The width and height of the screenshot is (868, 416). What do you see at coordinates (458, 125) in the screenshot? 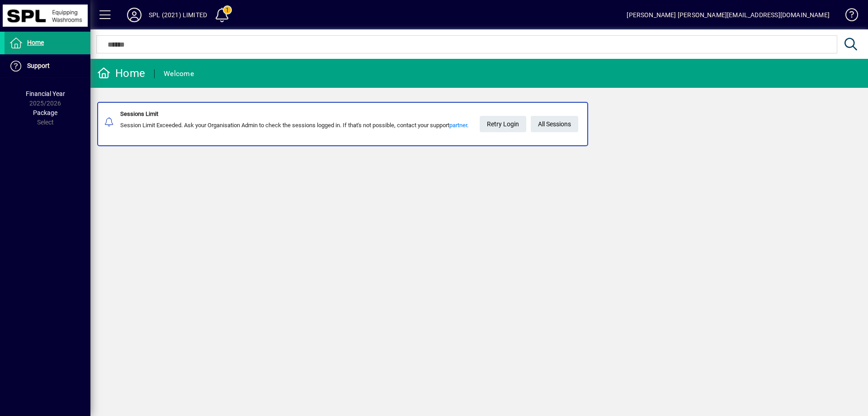
I see `a: partner` at bounding box center [458, 125].